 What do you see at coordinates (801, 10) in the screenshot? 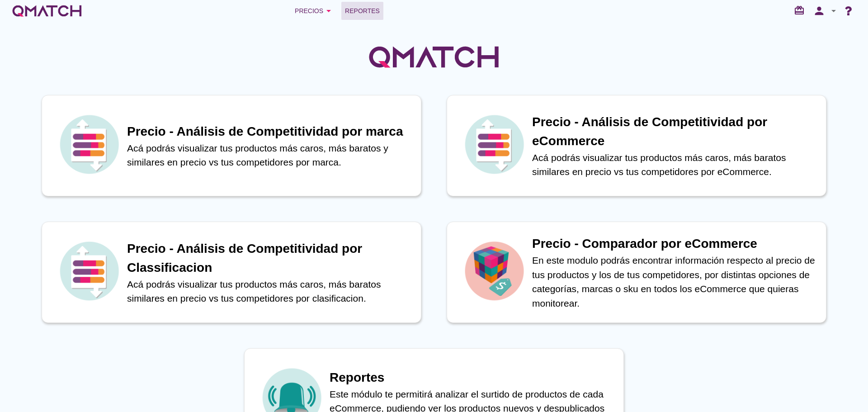
I see `i: redeem` at bounding box center [801, 10].